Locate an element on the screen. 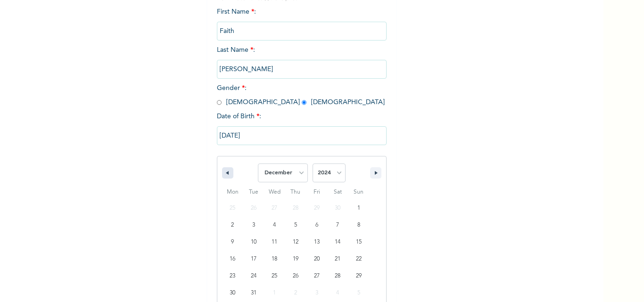 Image resolution: width=644 pixels, height=302 pixels. span: 1 is located at coordinates (358, 208).